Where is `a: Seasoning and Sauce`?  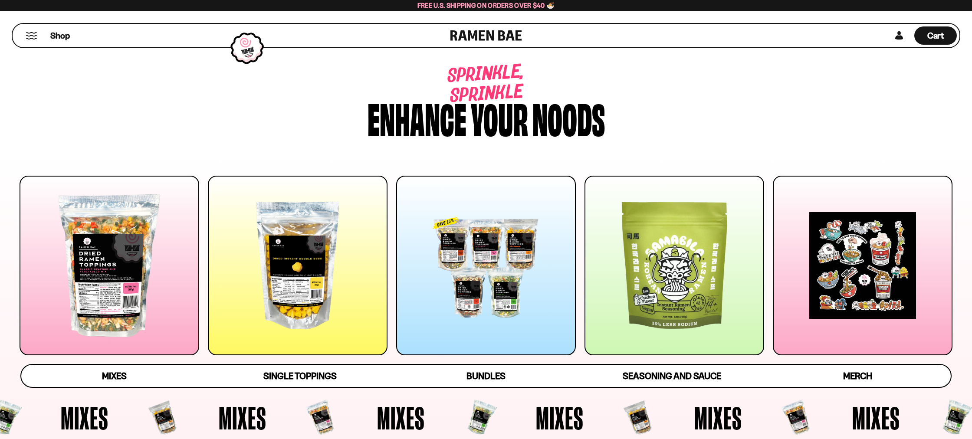 a: Seasoning and Sauce is located at coordinates (672, 376).